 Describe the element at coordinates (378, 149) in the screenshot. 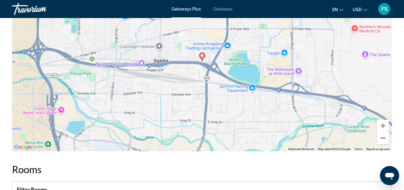

I see `a: Report a map error` at that location.